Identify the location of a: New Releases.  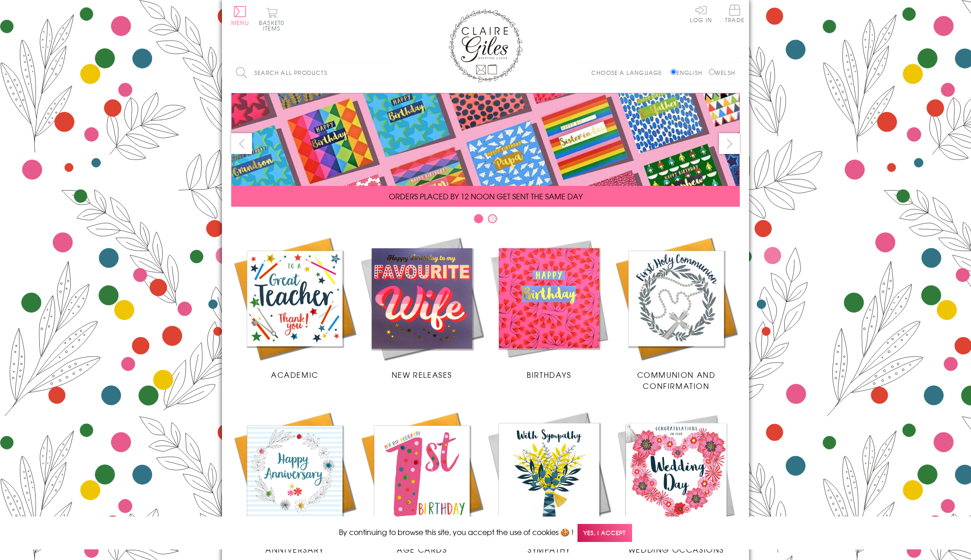
(422, 307).